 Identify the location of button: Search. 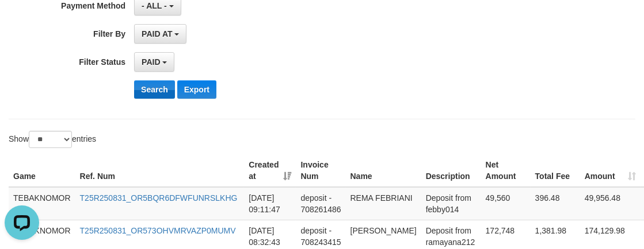
(155, 90).